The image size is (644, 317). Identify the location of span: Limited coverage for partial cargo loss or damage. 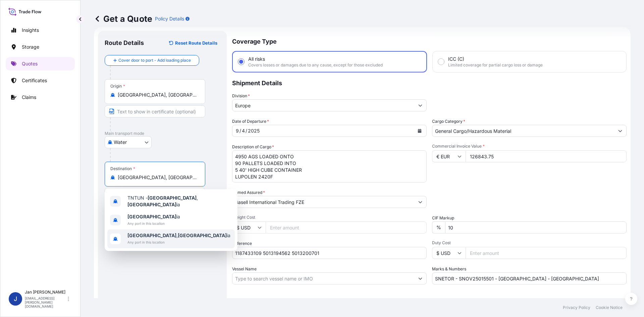
(495, 65).